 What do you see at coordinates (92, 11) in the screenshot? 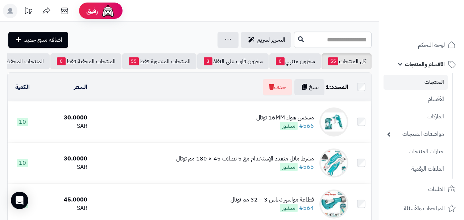
I see `span: رفيق` at bounding box center [92, 11].